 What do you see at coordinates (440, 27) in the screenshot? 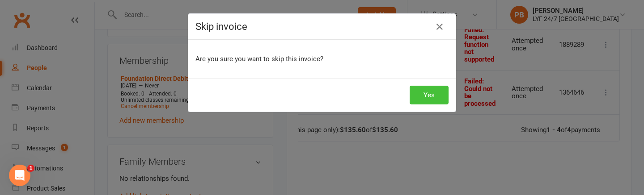
I see `button: Close` at bounding box center [440, 27].